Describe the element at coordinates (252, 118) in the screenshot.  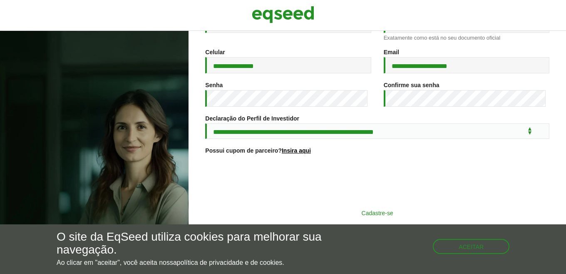
I see `label: Declaração do Perfil de Investidor` at that location.